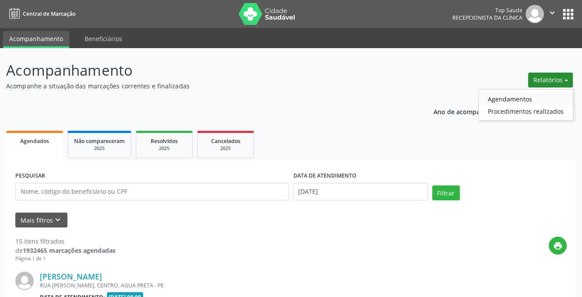 The height and width of the screenshot is (297, 582). Describe the element at coordinates (487, 18) in the screenshot. I see `span: Recepcionista da clínica` at that location.